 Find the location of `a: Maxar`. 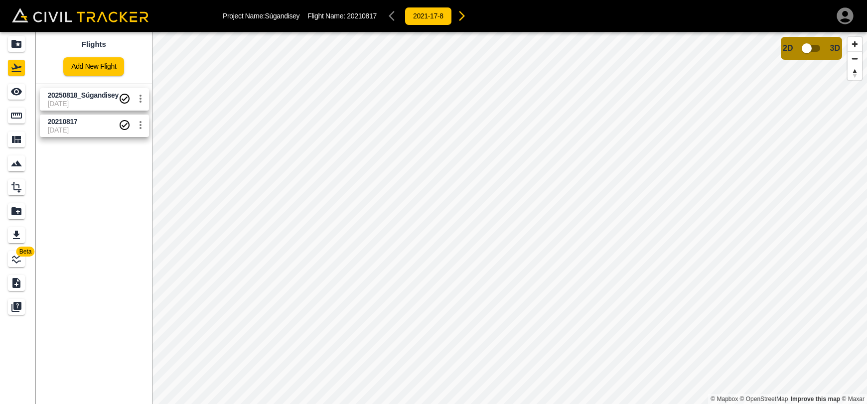

a: Maxar is located at coordinates (853, 399).